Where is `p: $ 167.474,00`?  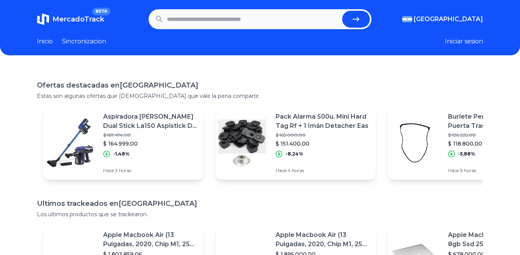
p: $ 167.474,00 is located at coordinates (150, 135).